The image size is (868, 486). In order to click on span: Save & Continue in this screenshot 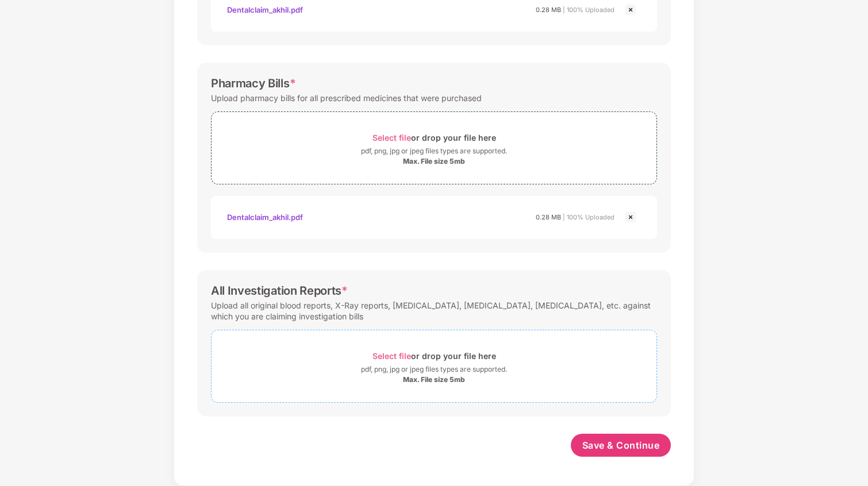, I will do `click(621, 446)`.